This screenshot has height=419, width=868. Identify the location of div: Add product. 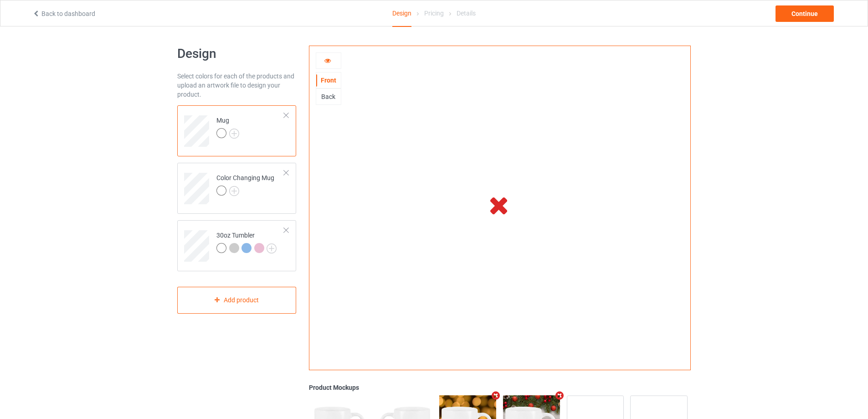
(236, 300).